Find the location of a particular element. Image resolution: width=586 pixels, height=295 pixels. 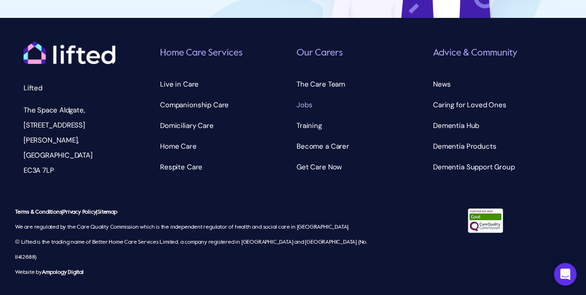

a: Companionship Care is located at coordinates (225, 105).